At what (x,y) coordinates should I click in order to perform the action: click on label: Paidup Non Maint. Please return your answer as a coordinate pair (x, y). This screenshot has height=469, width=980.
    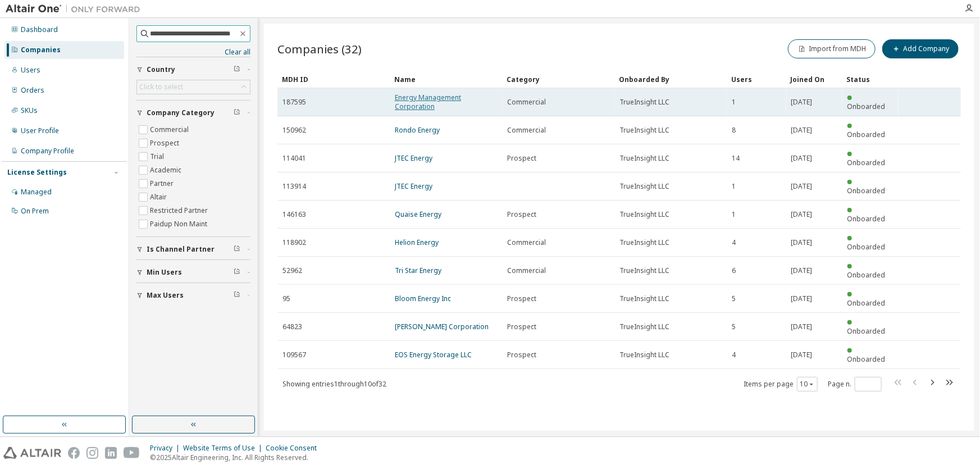
    Looking at the image, I should click on (180, 224).